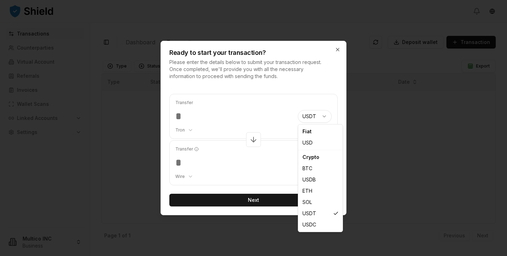  What do you see at coordinates (307, 169) in the screenshot?
I see `span: BTC` at bounding box center [307, 169].